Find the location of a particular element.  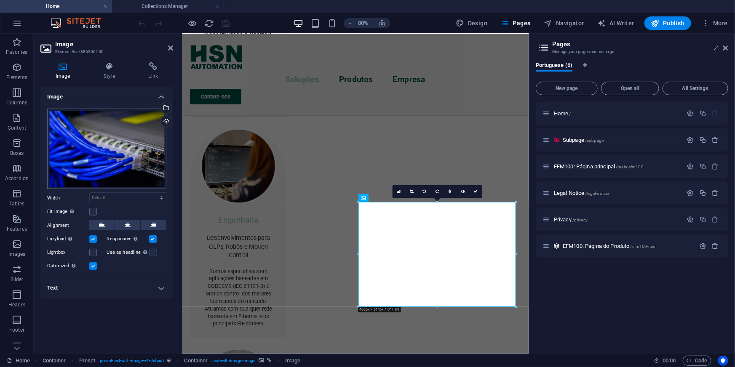

a: Blur is located at coordinates (450, 192).